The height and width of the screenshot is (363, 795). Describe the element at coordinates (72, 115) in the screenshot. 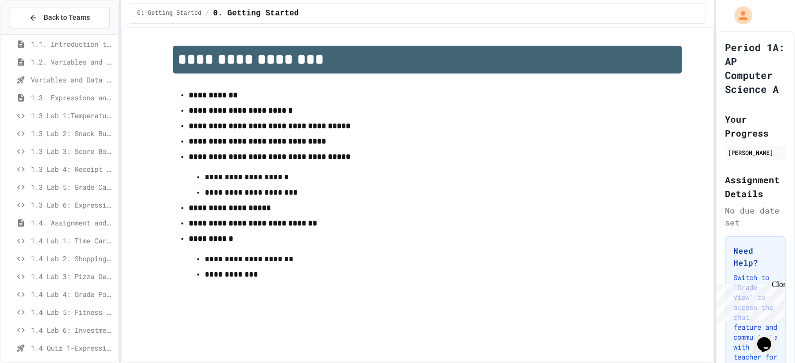

I see `span: 1.3 Lab 1:Temperature Display Fix` at that location.